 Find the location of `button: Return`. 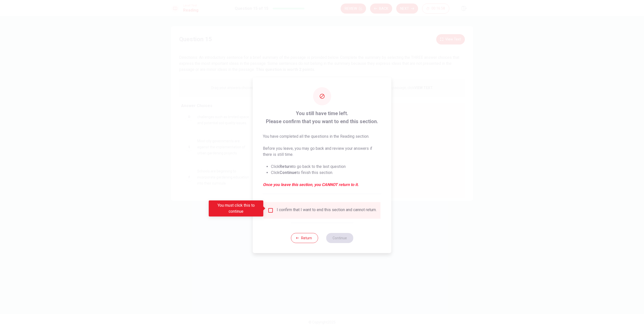

button: Return is located at coordinates (305, 238).